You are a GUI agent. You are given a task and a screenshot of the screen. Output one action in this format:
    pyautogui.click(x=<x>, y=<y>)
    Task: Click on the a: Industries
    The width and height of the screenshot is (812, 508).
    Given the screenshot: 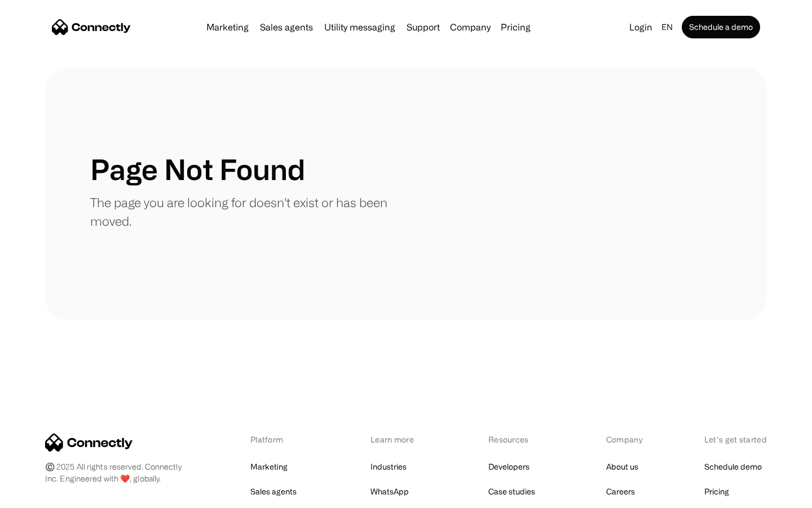 What is the action you would take?
    pyautogui.click(x=389, y=466)
    